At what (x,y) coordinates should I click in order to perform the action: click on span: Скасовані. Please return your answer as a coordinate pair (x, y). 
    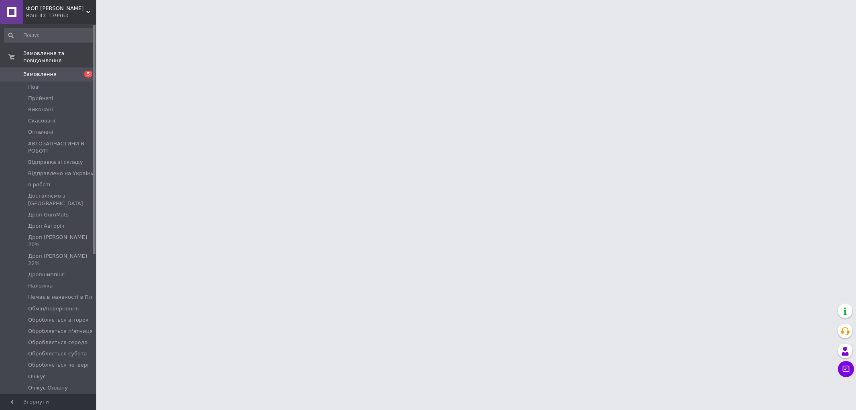
    Looking at the image, I should click on (42, 121).